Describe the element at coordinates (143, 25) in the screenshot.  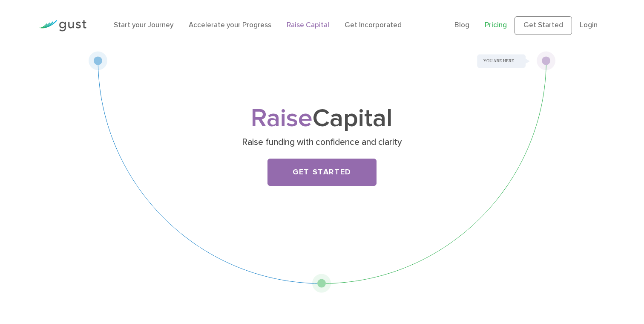
I see `a: Start your Journey` at that location.